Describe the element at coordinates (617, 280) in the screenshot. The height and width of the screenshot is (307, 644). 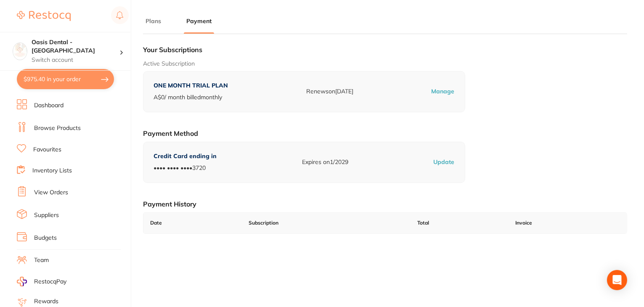
I see `div: Open Intercom Messenger` at that location.